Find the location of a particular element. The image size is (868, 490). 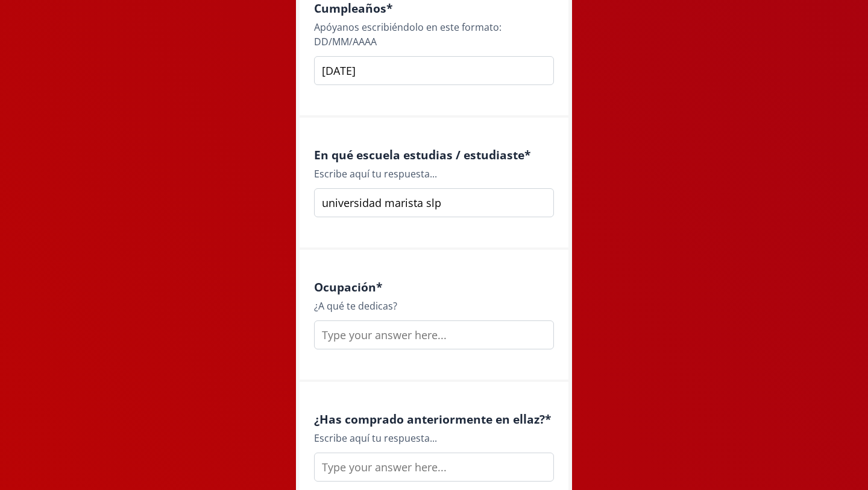

h4: En qué escuela estudias / estudiaste * is located at coordinates (434, 154).